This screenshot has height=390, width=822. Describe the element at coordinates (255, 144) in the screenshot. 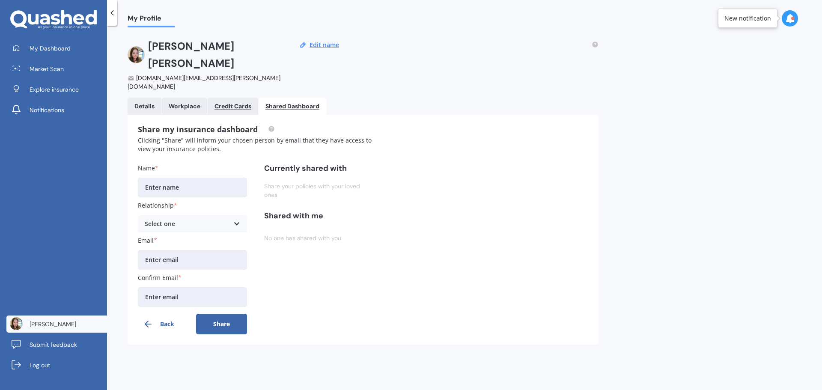

I see `span: Clicking "Share" will inform your chosen person by email that they have access to view your insur...` at that location.